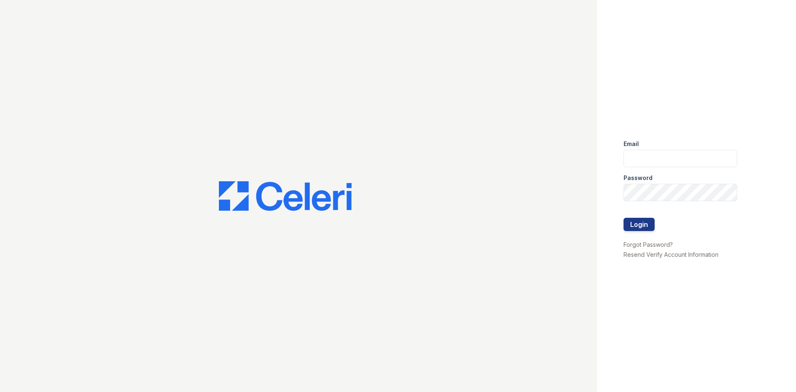 The width and height of the screenshot is (796, 392). I want to click on a: Resend Verify Account Information, so click(671, 254).